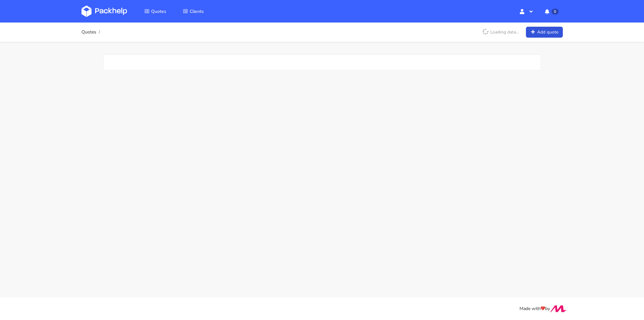 The image size is (644, 320). What do you see at coordinates (322, 309) in the screenshot?
I see `div: Made with by` at bounding box center [322, 309].